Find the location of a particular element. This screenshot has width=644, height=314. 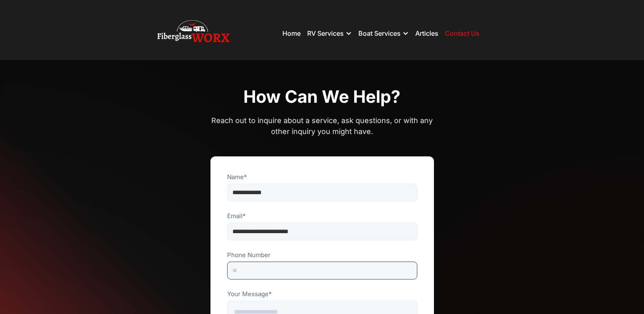

label: Email* is located at coordinates (322, 216).